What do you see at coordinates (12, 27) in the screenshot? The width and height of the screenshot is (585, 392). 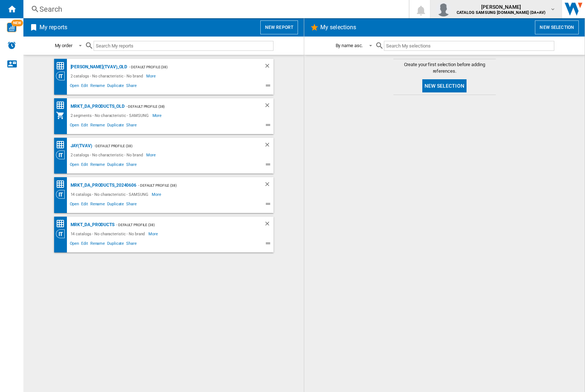 I see `img: wise-card.svg` at bounding box center [12, 27].